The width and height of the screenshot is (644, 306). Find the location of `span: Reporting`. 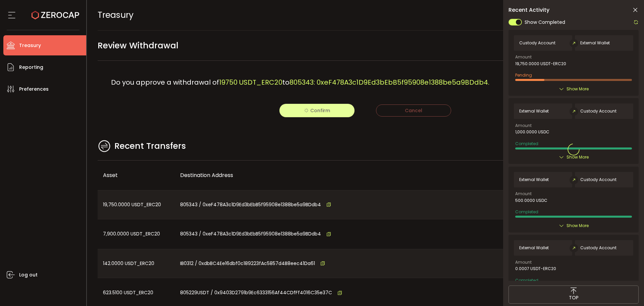

span: Reporting is located at coordinates (31, 67).